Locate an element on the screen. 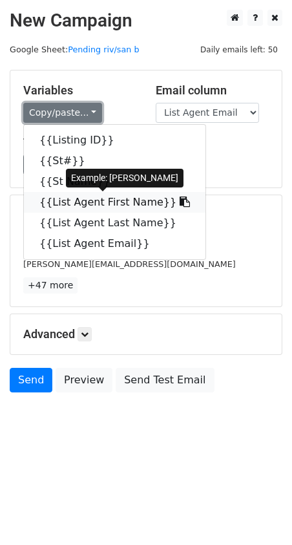 The height and width of the screenshot is (545, 292). small: Google Sheet: is located at coordinates (74, 49).